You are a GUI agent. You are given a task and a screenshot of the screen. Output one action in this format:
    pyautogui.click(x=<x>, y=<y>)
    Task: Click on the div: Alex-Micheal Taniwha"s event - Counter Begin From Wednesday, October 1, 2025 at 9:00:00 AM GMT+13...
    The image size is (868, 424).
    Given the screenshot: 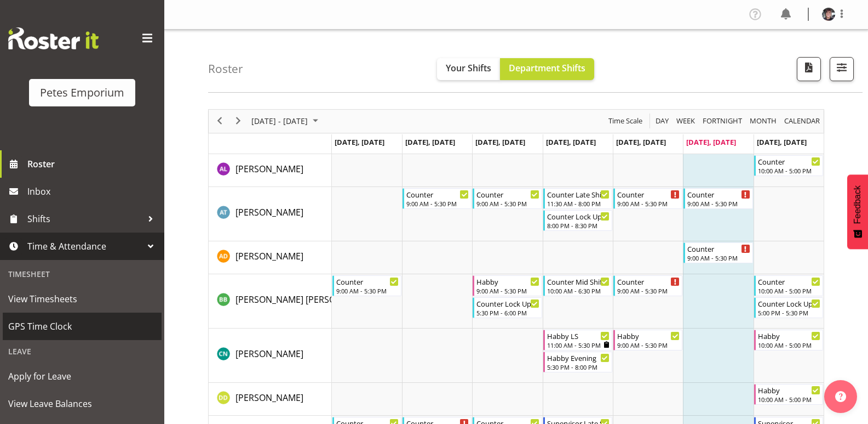 What is the action you would take?
    pyautogui.click(x=507, y=198)
    